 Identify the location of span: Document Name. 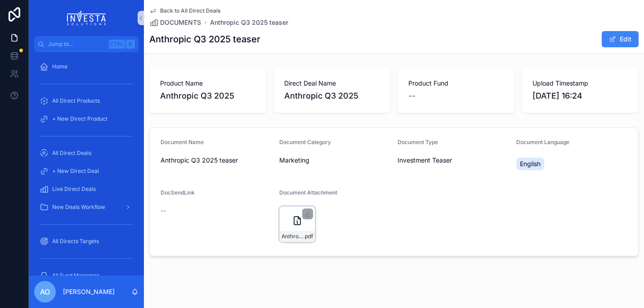
(182, 142).